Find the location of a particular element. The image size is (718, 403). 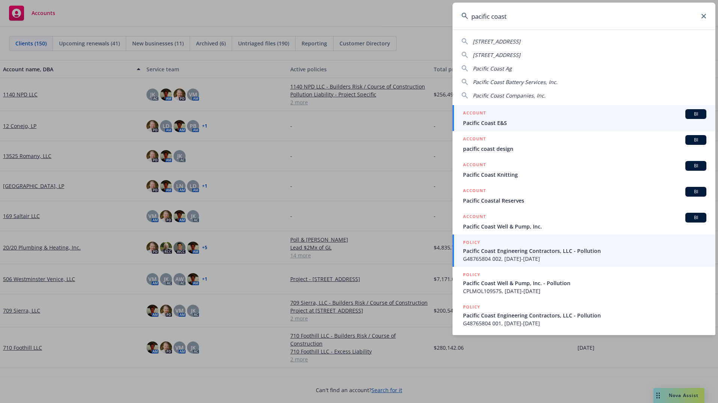

span: Pacific Coastal Reserves is located at coordinates (585, 201).